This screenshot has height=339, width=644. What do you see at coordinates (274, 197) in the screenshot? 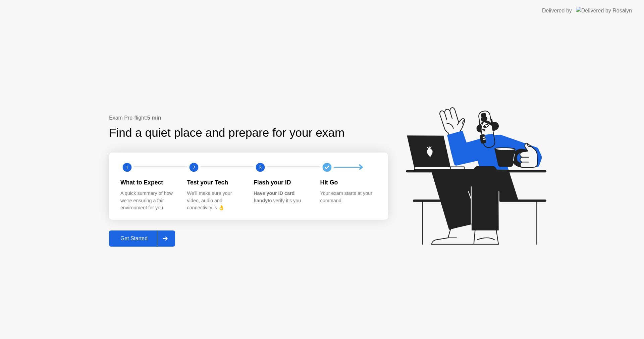
I see `b: Have your ID card handy` at bounding box center [274, 197].